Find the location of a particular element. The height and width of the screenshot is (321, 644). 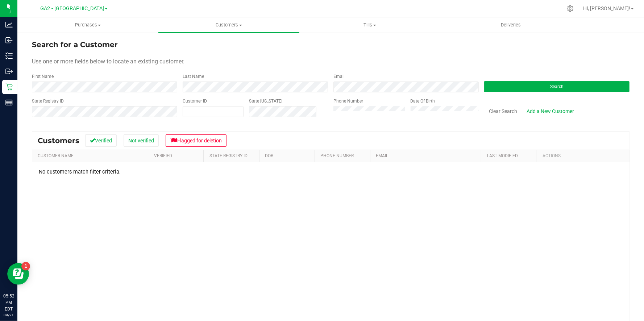

label: Customer ID is located at coordinates (195, 101).